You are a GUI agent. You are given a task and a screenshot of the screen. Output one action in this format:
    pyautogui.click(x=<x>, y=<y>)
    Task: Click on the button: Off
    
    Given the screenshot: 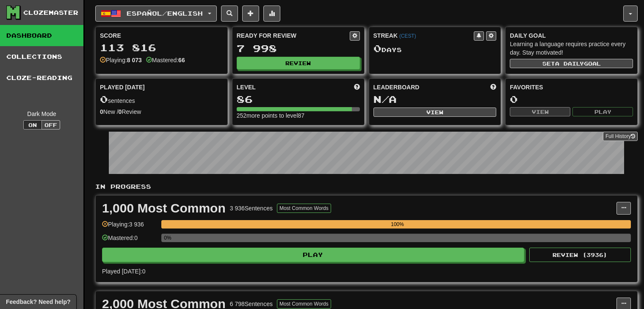 What is the action you would take?
    pyautogui.click(x=51, y=125)
    